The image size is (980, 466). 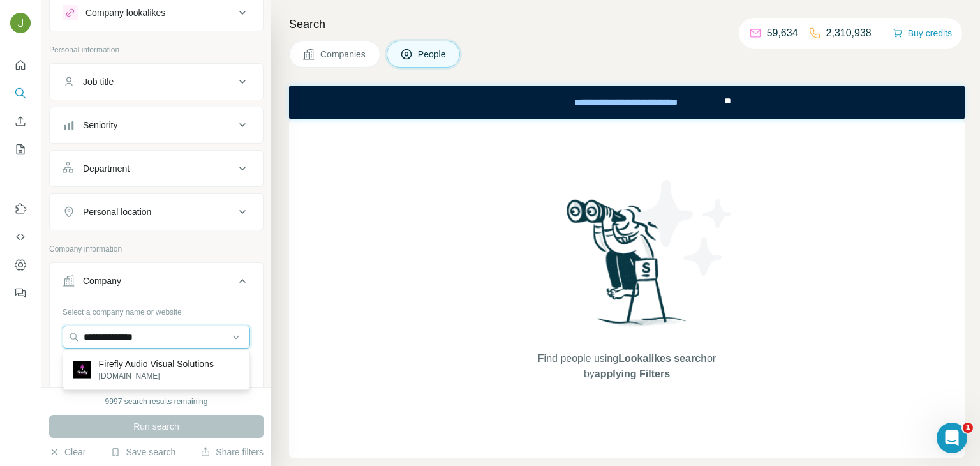 What do you see at coordinates (685, 228) in the screenshot?
I see `img: Surfe Illustration - Stars` at bounding box center [685, 228].